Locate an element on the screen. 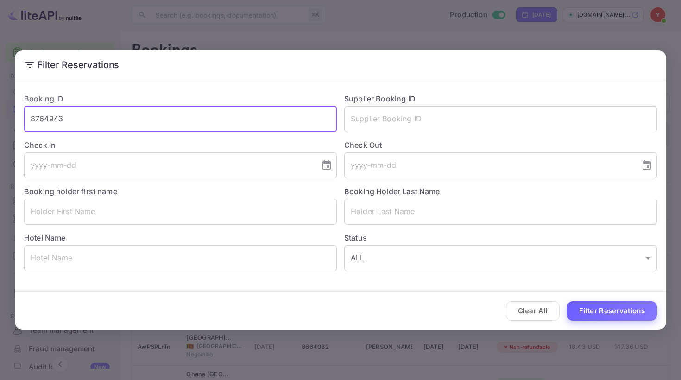 The image size is (681, 380). label: Check In is located at coordinates (180, 145).